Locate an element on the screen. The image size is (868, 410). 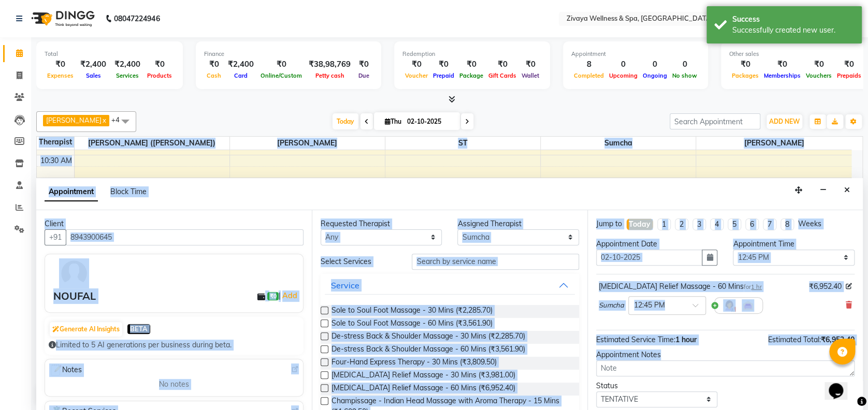
span: Petty cash is located at coordinates (330, 76).